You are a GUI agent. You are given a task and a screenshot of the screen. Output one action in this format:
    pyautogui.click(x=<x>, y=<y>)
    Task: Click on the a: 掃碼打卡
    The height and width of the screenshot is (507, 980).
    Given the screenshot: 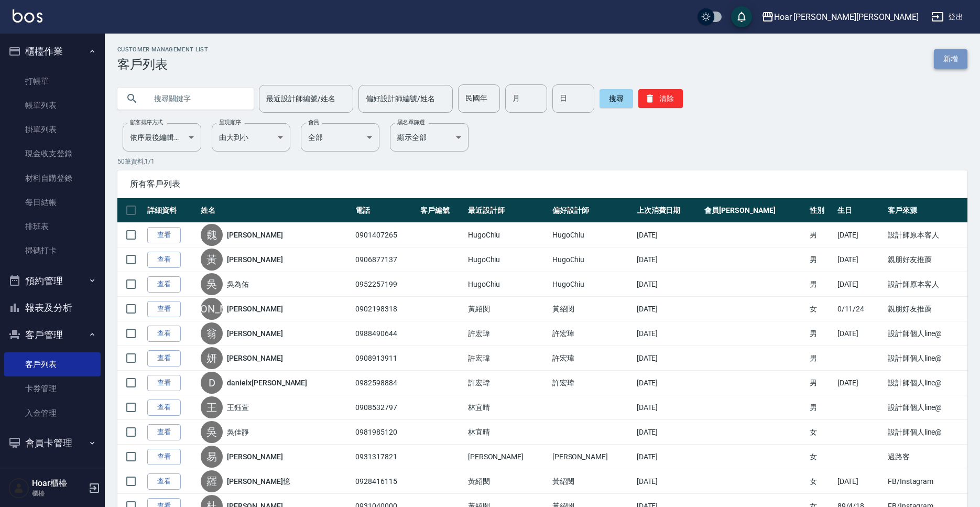 What is the action you would take?
    pyautogui.click(x=53, y=251)
    